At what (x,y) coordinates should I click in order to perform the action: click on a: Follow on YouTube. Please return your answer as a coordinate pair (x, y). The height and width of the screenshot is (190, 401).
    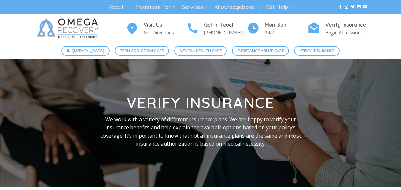
    Looking at the image, I should click on (365, 7).